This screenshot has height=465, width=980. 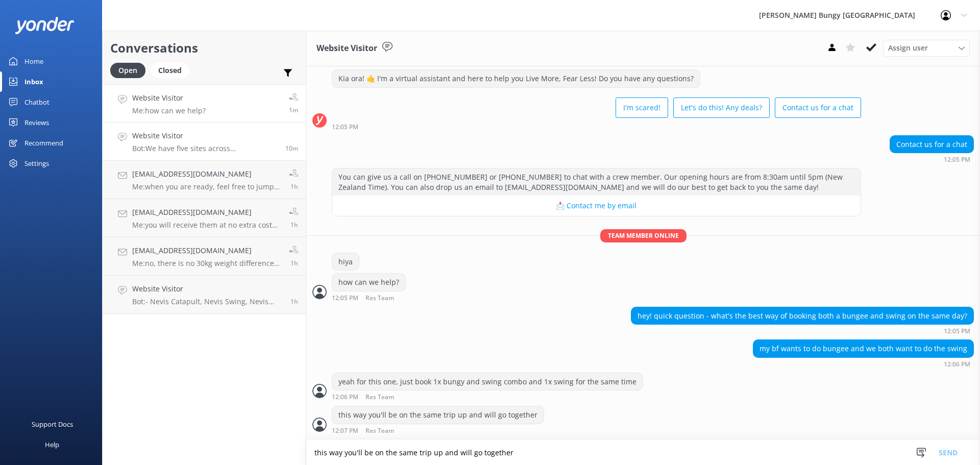 I want to click on div: yeah for this one, just book 1x bungy and swing combo and 1x swing for the same time, so click(x=487, y=382).